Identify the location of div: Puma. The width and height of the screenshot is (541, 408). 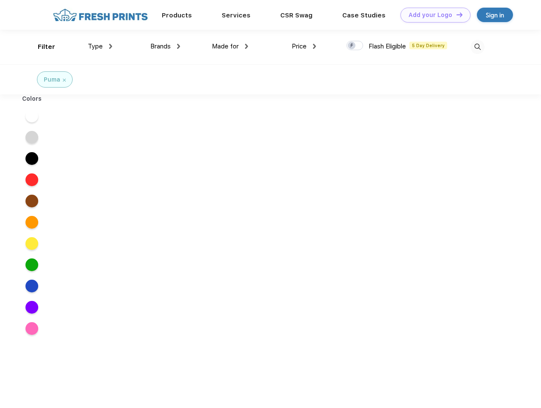
(52, 79).